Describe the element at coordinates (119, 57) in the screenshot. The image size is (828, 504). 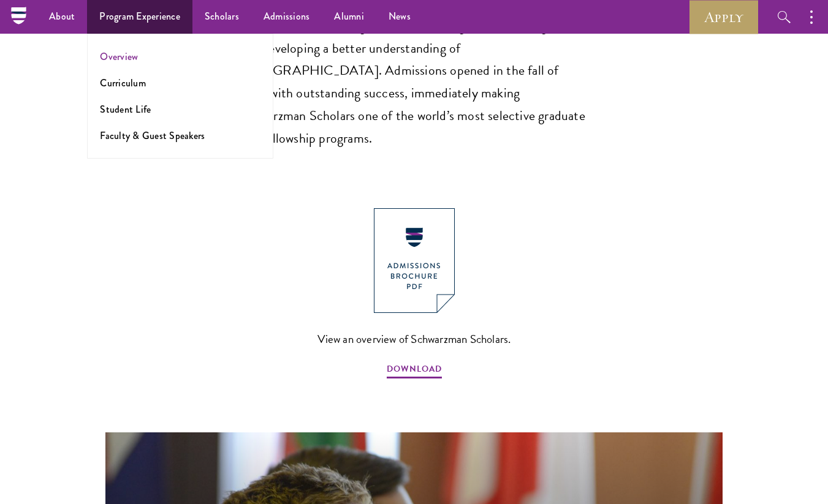
I see `a: Overview` at that location.